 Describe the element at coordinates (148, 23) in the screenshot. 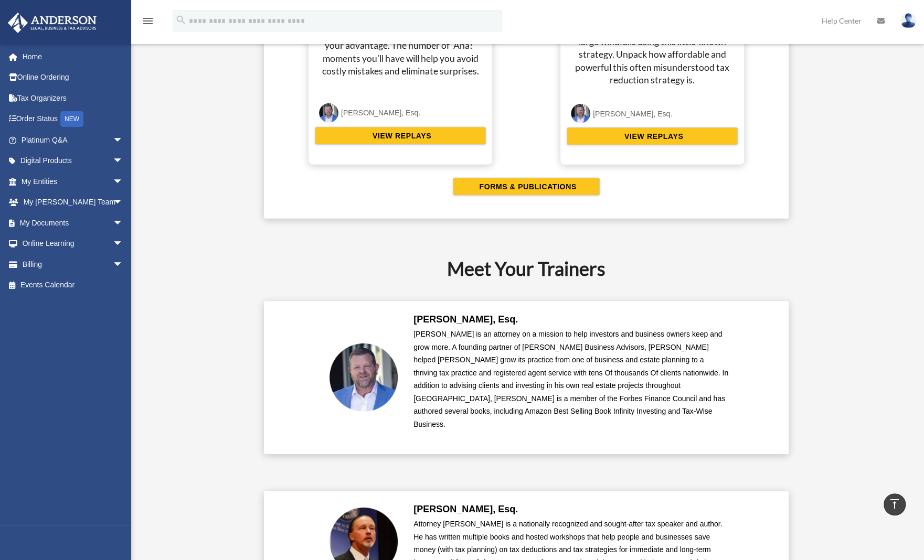

I see `a: menu` at that location.